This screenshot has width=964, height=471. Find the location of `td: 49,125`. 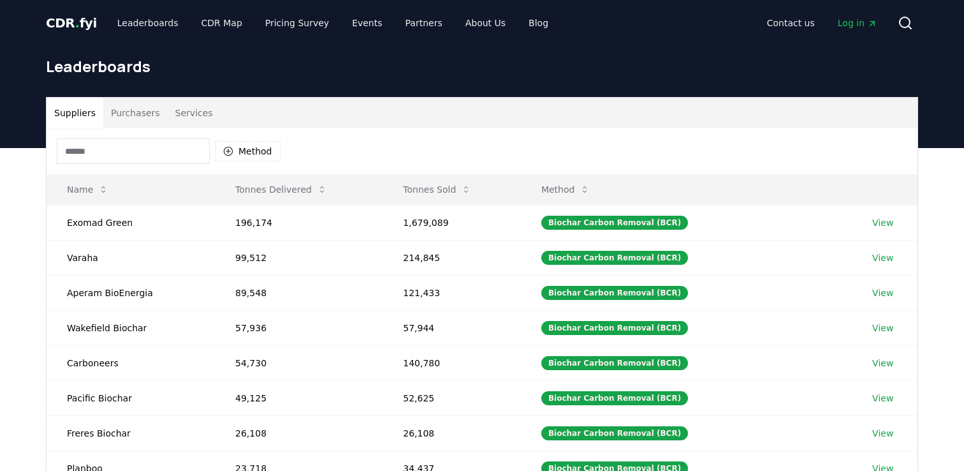

td: 49,125 is located at coordinates (298, 397).